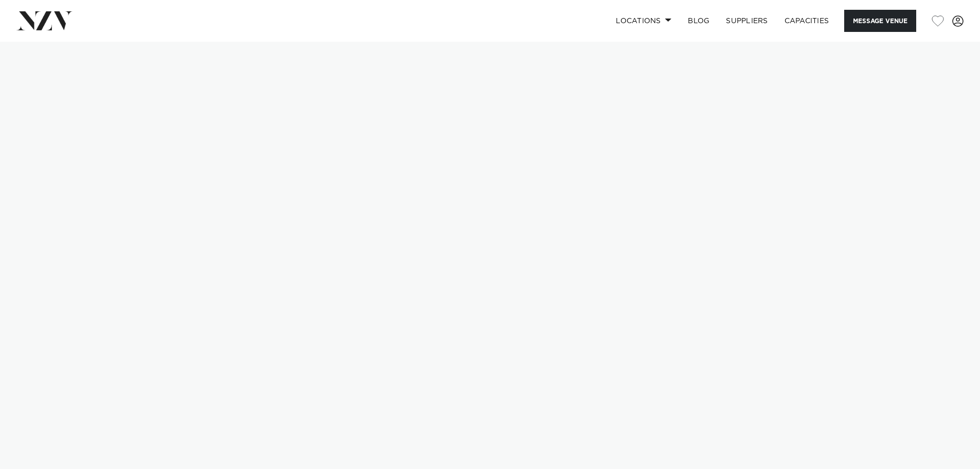  I want to click on img: nzv-logo.png, so click(44, 21).